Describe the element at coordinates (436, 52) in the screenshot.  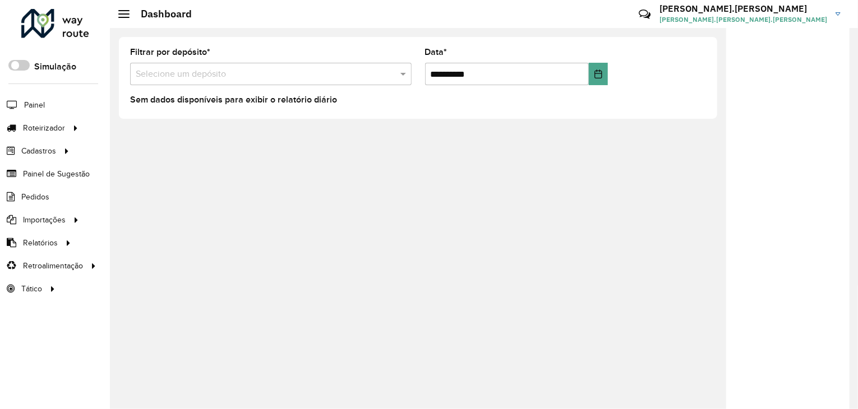
I see `label: Data` at that location.